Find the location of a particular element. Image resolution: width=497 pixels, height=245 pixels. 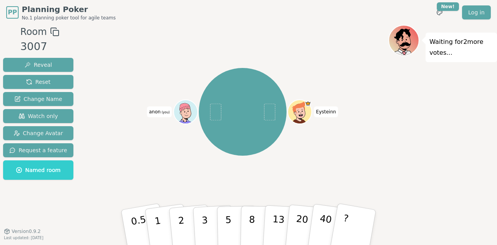

button: Change Avatar is located at coordinates (38, 133).